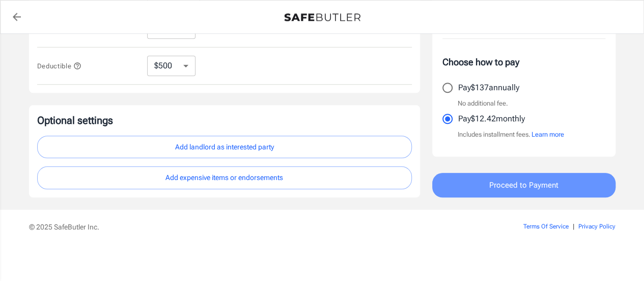  I want to click on button: Deductible, so click(60, 66).